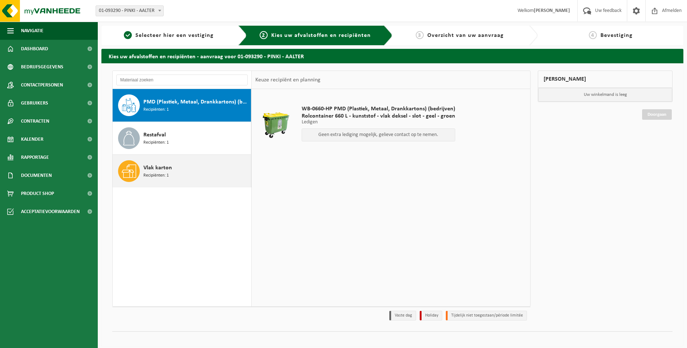 This screenshot has height=348, width=687. Describe the element at coordinates (50, 212) in the screenshot. I see `span: Acceptatievoorwaarden` at that location.